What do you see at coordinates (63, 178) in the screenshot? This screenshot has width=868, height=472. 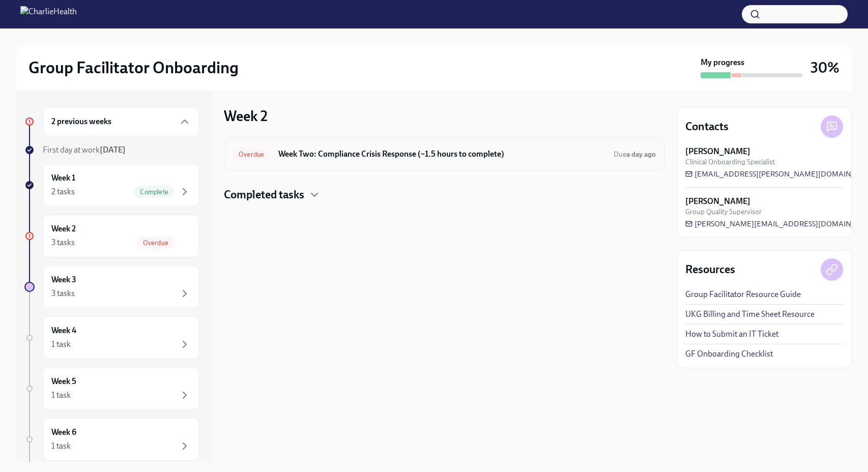 I see `h6: Week 1` at bounding box center [63, 178].